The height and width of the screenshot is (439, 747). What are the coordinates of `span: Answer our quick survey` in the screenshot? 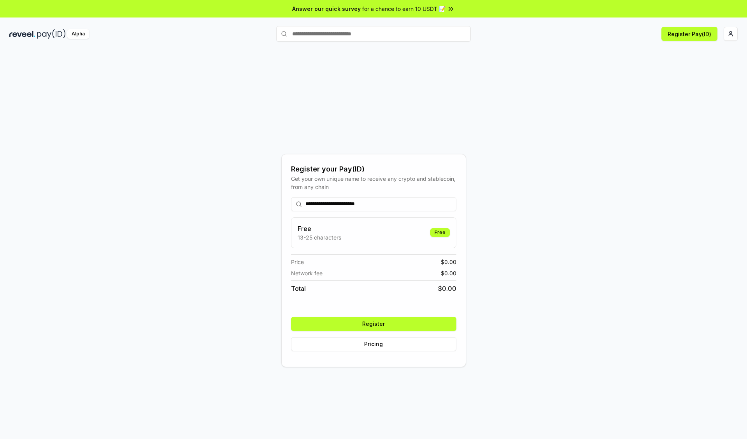 It's located at (326, 9).